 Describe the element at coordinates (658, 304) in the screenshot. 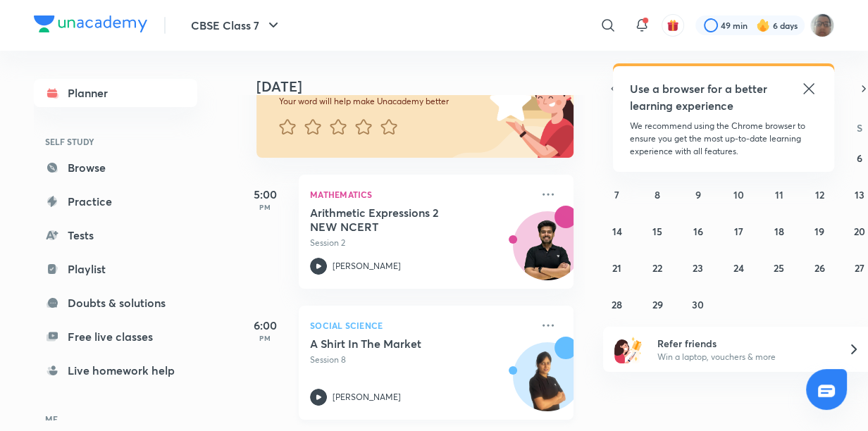

I see `abbr: September 29, 2025` at that location.